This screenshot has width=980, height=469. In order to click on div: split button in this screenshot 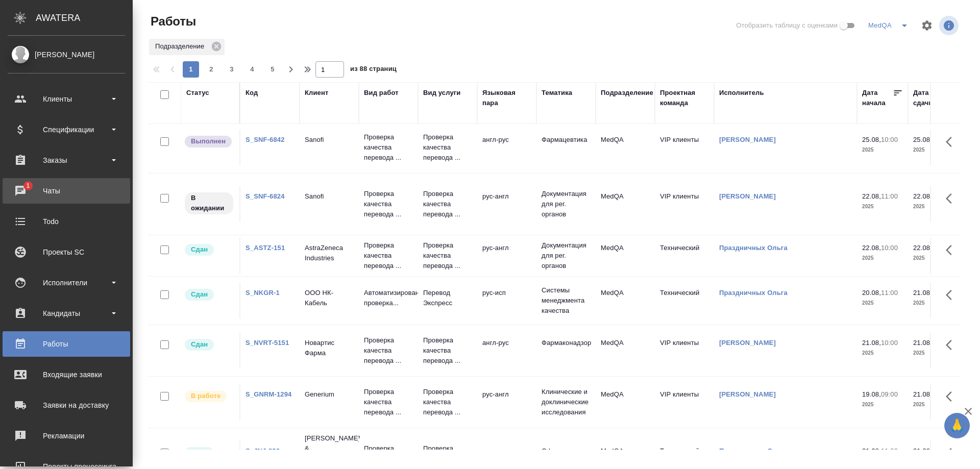, I will do `click(890, 26)`.